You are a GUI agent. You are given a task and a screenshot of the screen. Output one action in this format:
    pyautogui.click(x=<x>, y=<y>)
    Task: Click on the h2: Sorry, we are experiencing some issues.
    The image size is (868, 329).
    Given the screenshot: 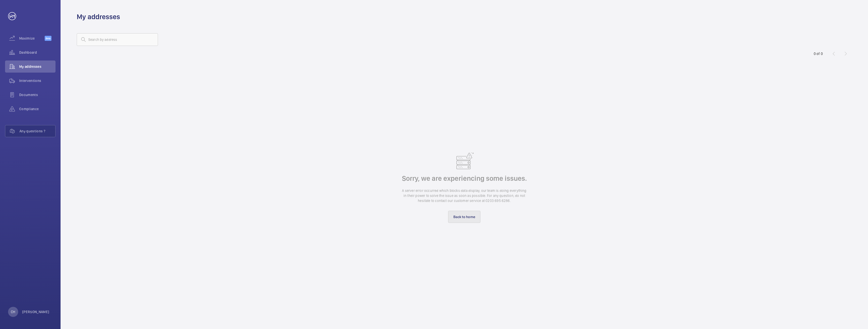 What is the action you would take?
    pyautogui.click(x=464, y=178)
    